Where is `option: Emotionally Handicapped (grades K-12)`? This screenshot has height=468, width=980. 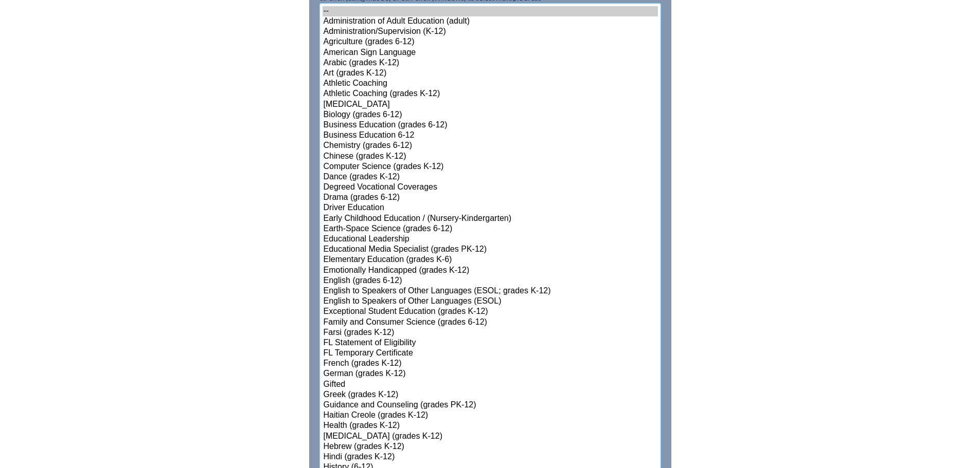 option: Emotionally Handicapped (grades K-12) is located at coordinates (490, 271).